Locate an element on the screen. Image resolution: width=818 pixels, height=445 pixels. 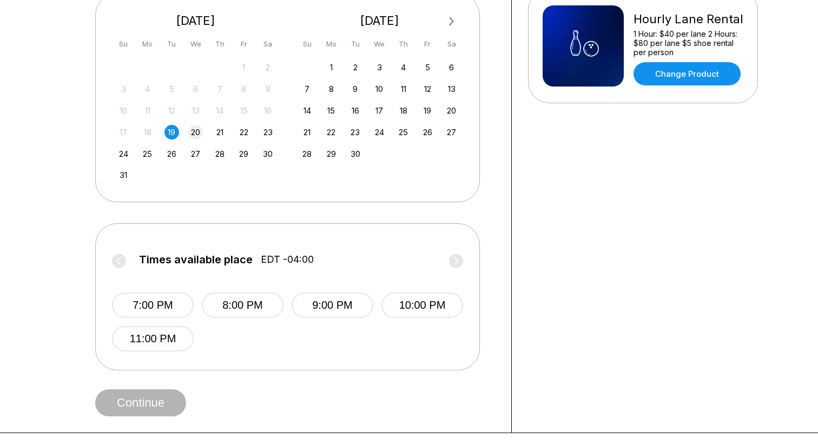
div: Choose Friday, September 19th, 2025 is located at coordinates (427, 110).